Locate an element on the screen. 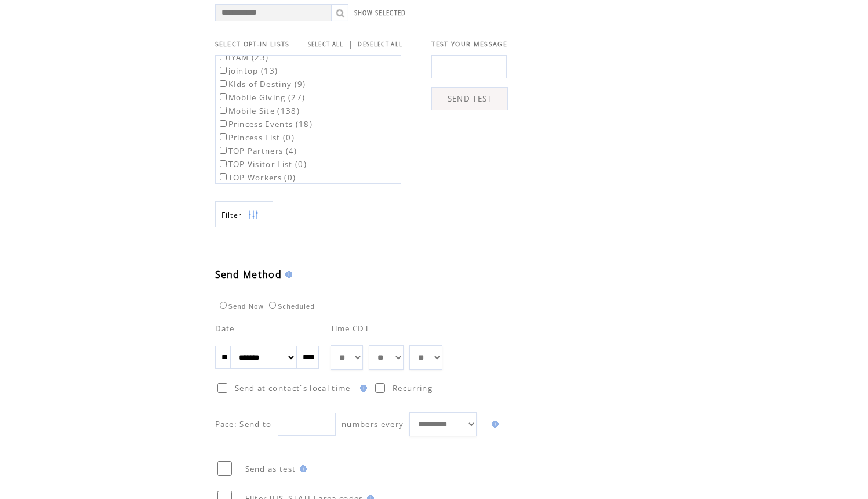 Image resolution: width=868 pixels, height=499 pixels. label: TOP Partners (4) is located at coordinates (258, 151).